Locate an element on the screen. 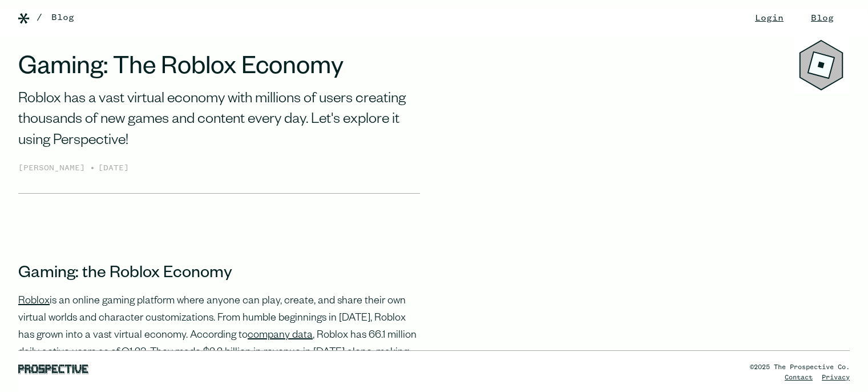 The width and height of the screenshot is (868, 392). div: ©2025 The Prospective Co. is located at coordinates (800, 367).